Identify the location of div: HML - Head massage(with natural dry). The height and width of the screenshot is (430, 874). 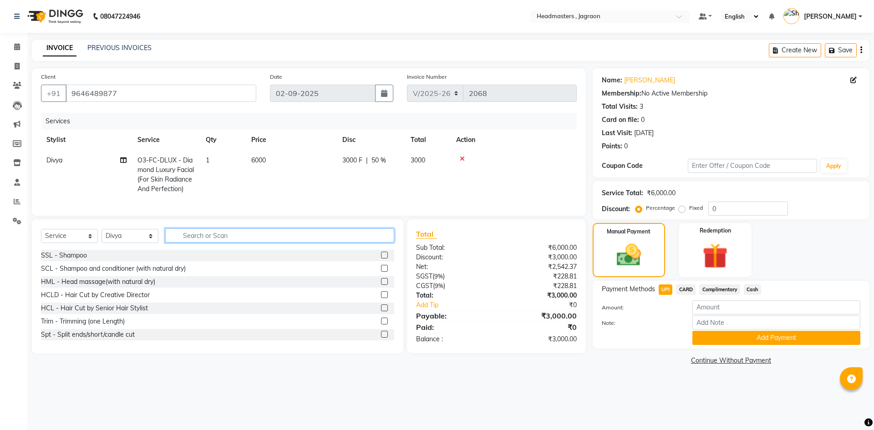
(98, 282).